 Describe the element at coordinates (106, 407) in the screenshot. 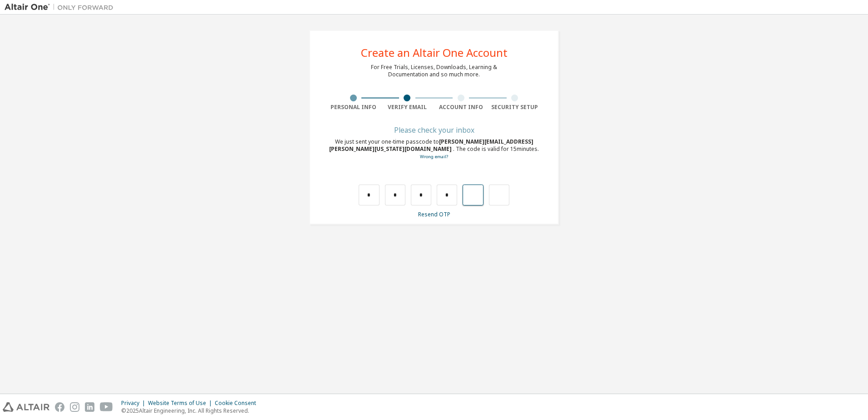

I see `img: youtube.svg` at that location.